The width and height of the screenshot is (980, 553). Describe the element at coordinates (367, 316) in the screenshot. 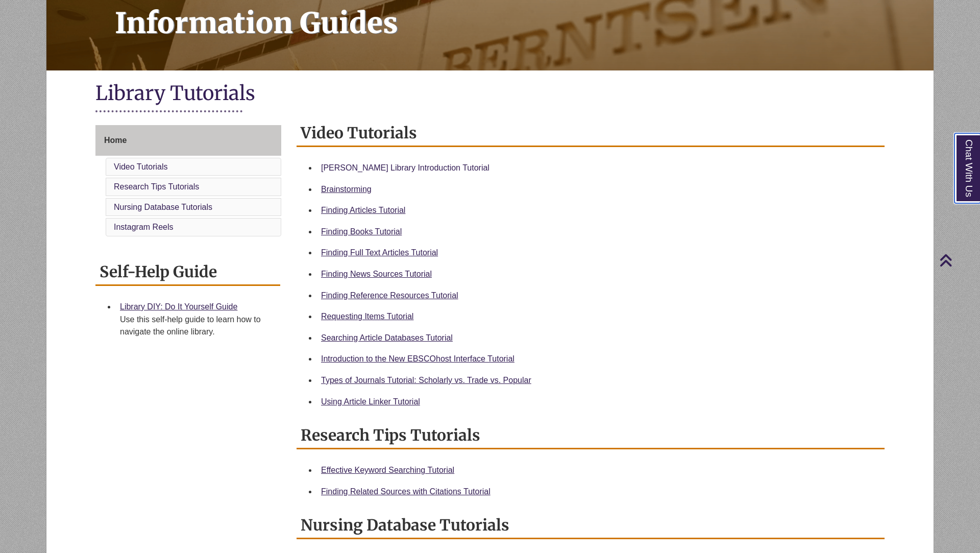

I see `a: Requesting Items Tutorial` at that location.